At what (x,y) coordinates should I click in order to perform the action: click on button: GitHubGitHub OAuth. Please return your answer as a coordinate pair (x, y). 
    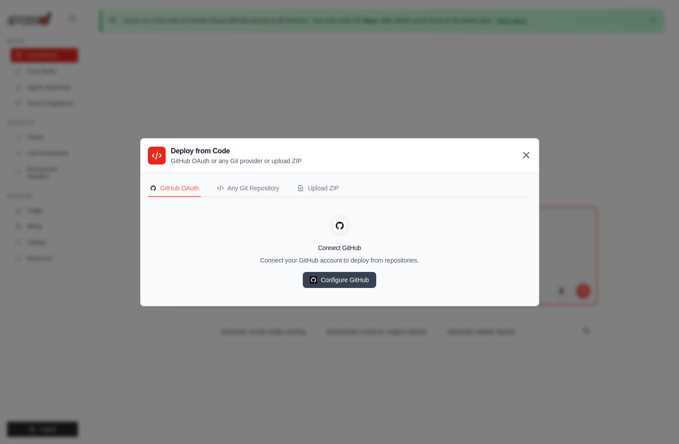
    Looking at the image, I should click on (174, 188).